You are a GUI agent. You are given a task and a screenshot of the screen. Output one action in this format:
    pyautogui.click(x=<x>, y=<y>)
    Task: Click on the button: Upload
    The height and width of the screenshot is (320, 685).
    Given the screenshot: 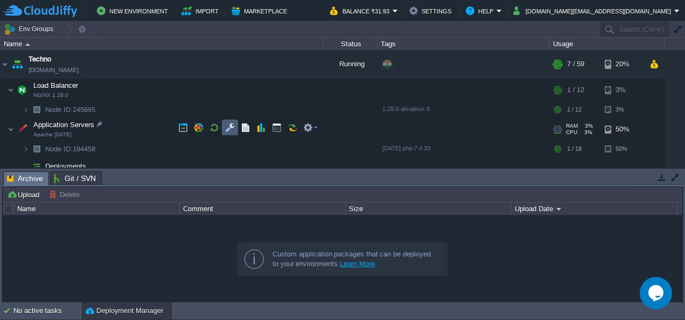 What is the action you would take?
    pyautogui.click(x=25, y=195)
    